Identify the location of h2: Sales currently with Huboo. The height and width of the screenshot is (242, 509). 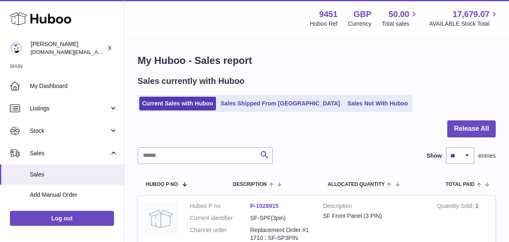
(191, 81).